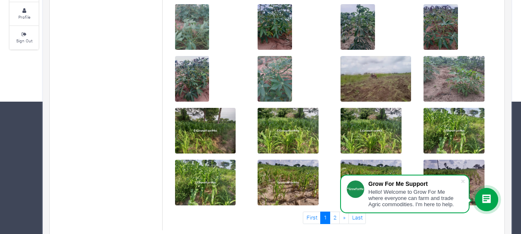  I want to click on a: Last, so click(357, 217).